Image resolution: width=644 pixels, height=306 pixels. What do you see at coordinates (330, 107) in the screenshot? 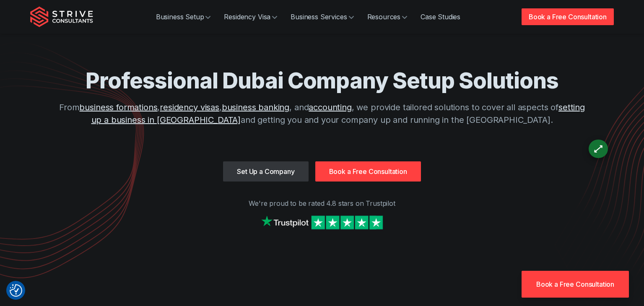
I see `a: accounting` at bounding box center [330, 107].